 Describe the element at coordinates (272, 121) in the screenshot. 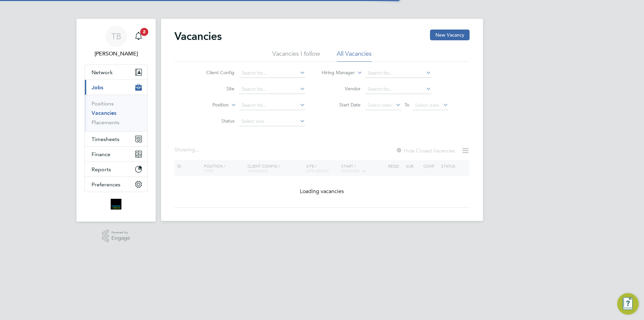

I see `input: Select one` at that location.